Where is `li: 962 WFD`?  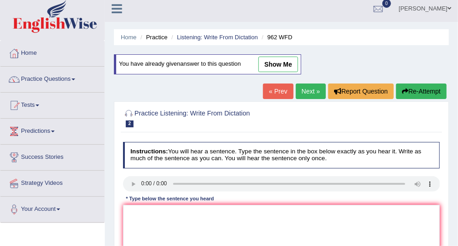
li: 962 WFD is located at coordinates (276, 37).